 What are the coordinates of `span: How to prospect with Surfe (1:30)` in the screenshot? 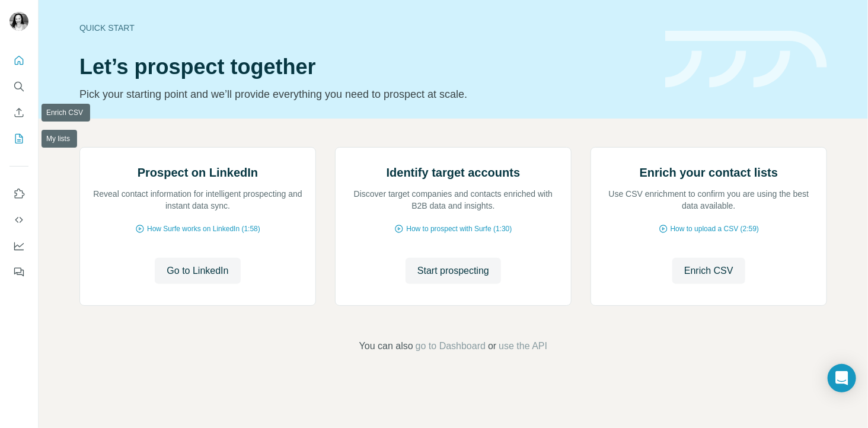 It's located at (459, 229).